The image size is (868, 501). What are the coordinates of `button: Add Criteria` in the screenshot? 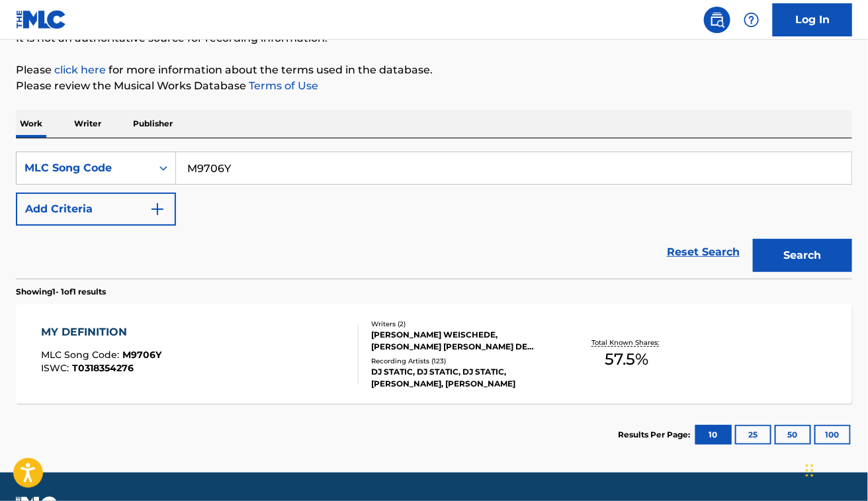 It's located at (96, 209).